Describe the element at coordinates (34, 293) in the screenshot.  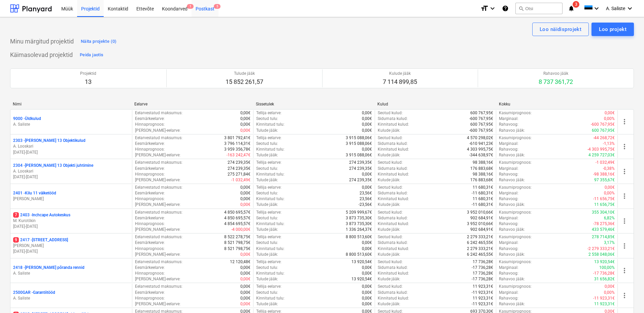
I see `p: 2500GAR - Garantiitööd` at that location.